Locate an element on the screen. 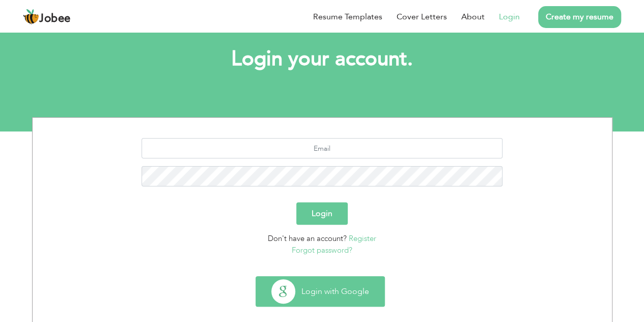 Image resolution: width=644 pixels, height=322 pixels. a: Create my resume is located at coordinates (579, 17).